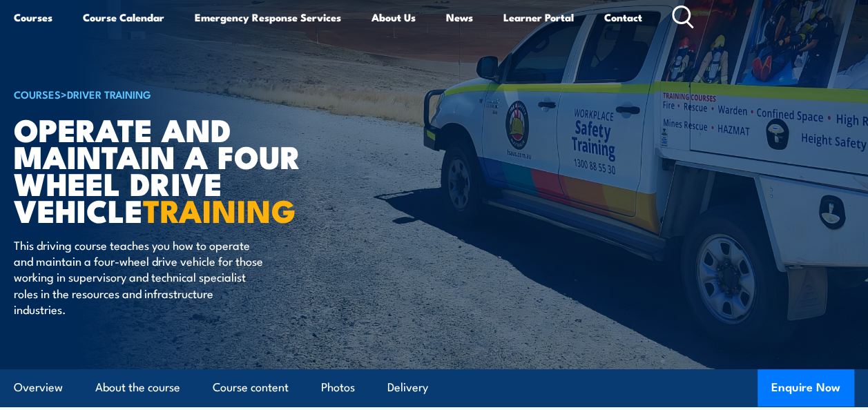 The height and width of the screenshot is (410, 868). What do you see at coordinates (220, 209) in the screenshot?
I see `strong: TRAINING` at bounding box center [220, 209].